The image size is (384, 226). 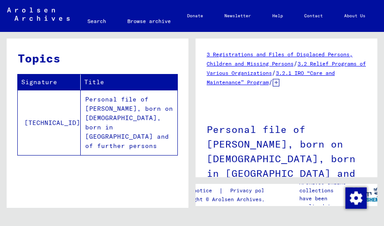 I want to click on div: Change consent, so click(x=355, y=198).